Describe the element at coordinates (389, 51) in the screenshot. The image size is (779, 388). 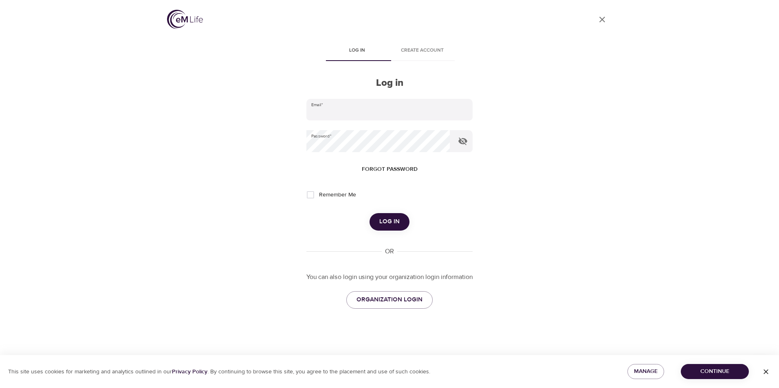
I see `div: disabled tabs example` at that location.